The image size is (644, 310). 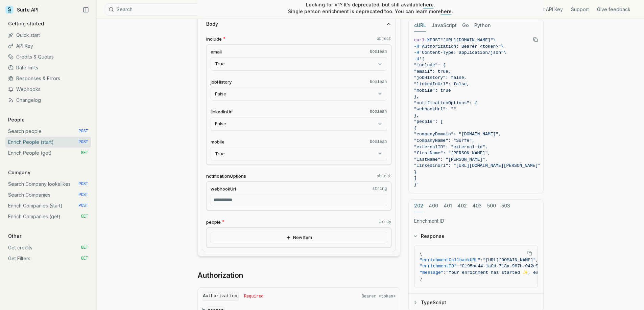 I want to click on span: -H, so click(x=417, y=46).